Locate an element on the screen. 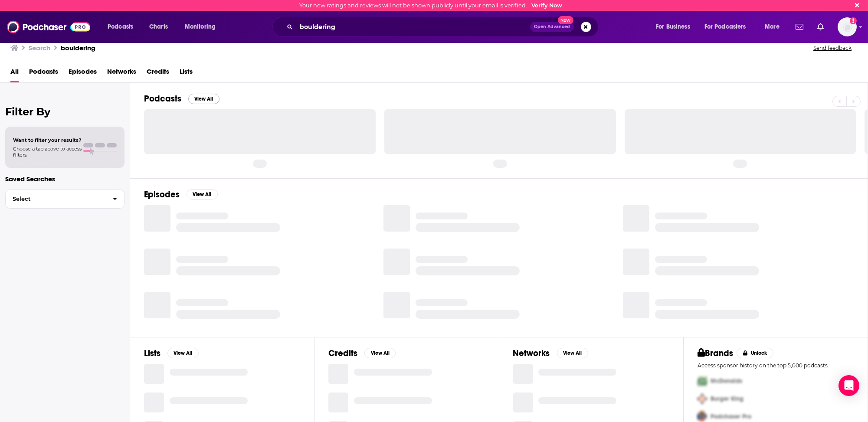 This screenshot has width=868, height=422. span: Credits is located at coordinates (158, 73).